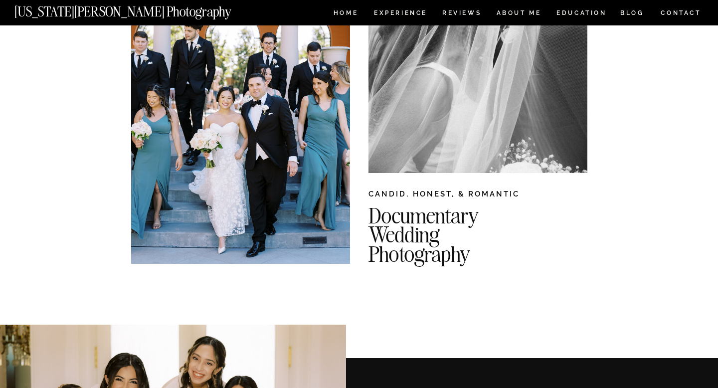  I want to click on nav: REVIEWS, so click(461, 14).